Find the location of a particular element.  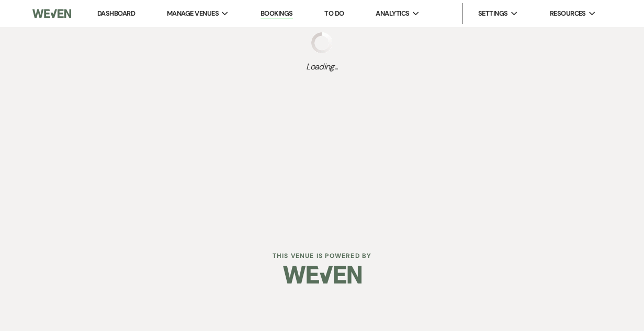

span: Settings is located at coordinates (493, 14).